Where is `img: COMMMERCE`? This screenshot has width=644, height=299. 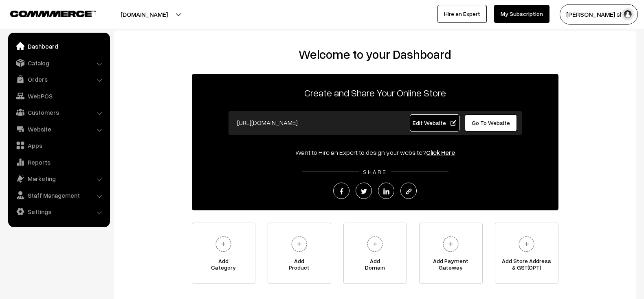 img: COMMMERCE is located at coordinates (53, 14).